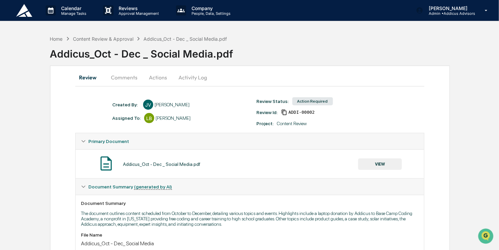 The width and height of the screenshot is (499, 250). Describe the element at coordinates (265, 123) in the screenshot. I see `div: Project:` at that location.